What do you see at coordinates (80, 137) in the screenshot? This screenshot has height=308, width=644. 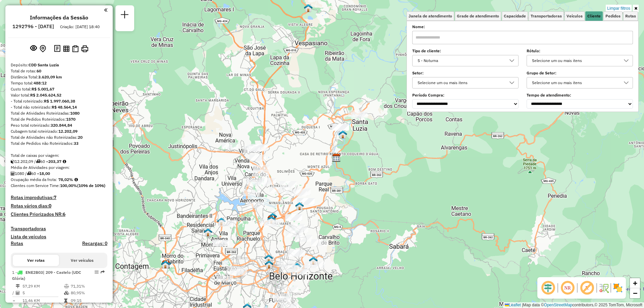 I see `strong: 20` at bounding box center [80, 137].